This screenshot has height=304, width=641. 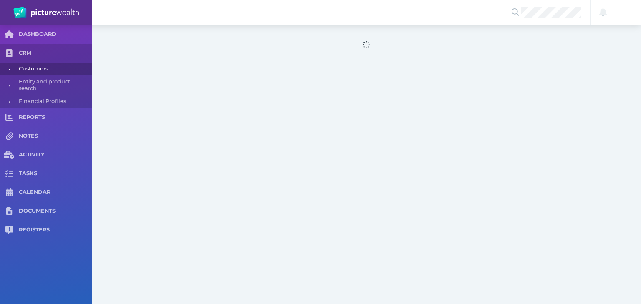 I want to click on span: Customers, so click(x=54, y=69).